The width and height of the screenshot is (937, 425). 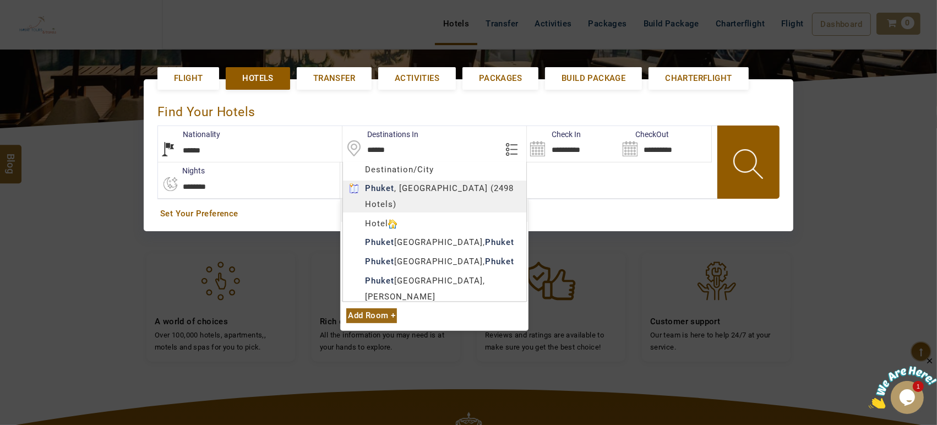 What do you see at coordinates (188, 78) in the screenshot?
I see `span: Flight` at bounding box center [188, 78].